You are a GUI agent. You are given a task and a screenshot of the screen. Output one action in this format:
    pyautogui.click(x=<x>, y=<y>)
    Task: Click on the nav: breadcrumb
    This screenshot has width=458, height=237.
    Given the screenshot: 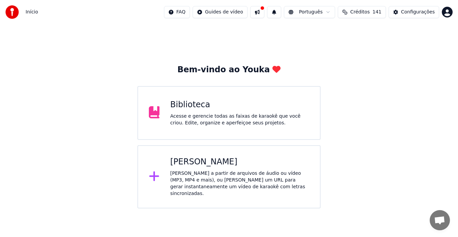 What is the action you would take?
    pyautogui.click(x=32, y=12)
    